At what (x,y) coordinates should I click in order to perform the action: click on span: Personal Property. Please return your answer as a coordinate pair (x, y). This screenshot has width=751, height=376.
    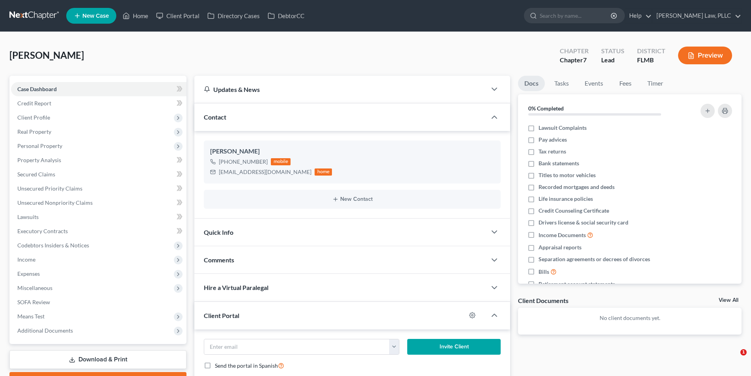
    Looking at the image, I should click on (40, 145).